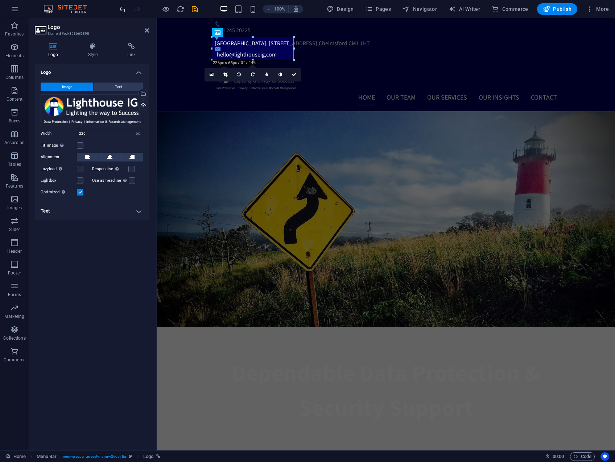 The image size is (615, 462). What do you see at coordinates (604, 457) in the screenshot?
I see `button: Usercentrics` at bounding box center [604, 457].